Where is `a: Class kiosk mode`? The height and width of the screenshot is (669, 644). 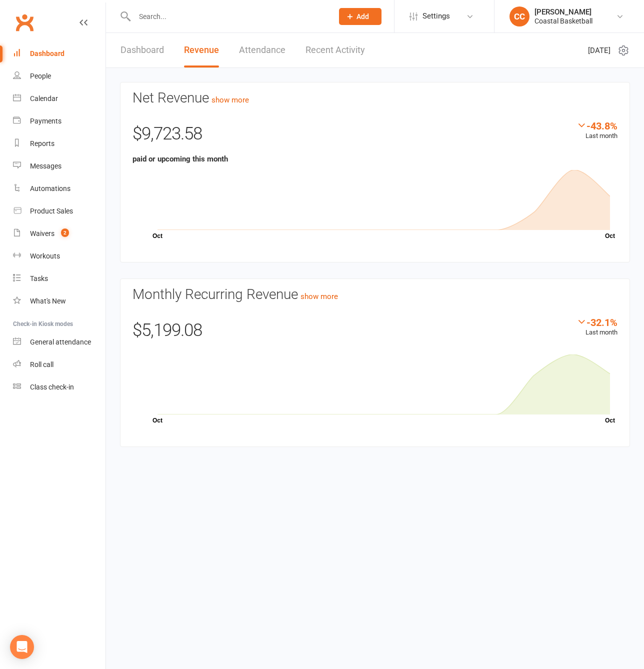
a: Class kiosk mode is located at coordinates (59, 388).